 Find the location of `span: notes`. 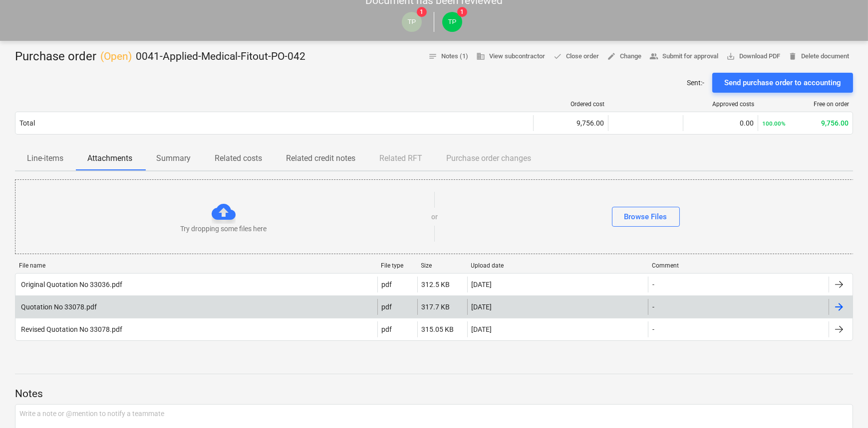

span: notes is located at coordinates (433, 57).